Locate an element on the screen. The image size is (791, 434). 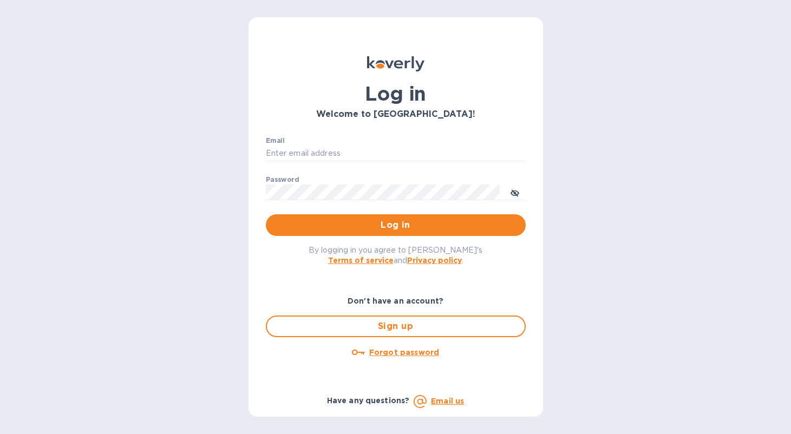
b: Email us is located at coordinates (447, 401).